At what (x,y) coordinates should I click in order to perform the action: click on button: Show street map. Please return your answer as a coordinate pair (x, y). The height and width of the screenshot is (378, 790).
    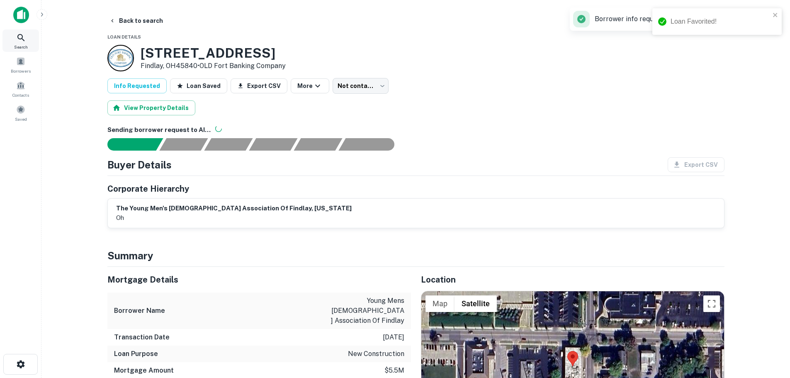
    Looking at the image, I should click on (440, 304).